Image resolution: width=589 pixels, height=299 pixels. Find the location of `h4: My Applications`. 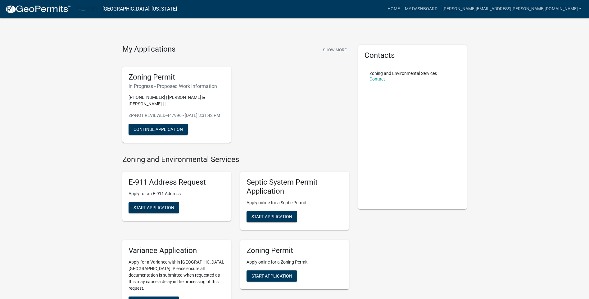

h4: My Applications is located at coordinates (149, 49).